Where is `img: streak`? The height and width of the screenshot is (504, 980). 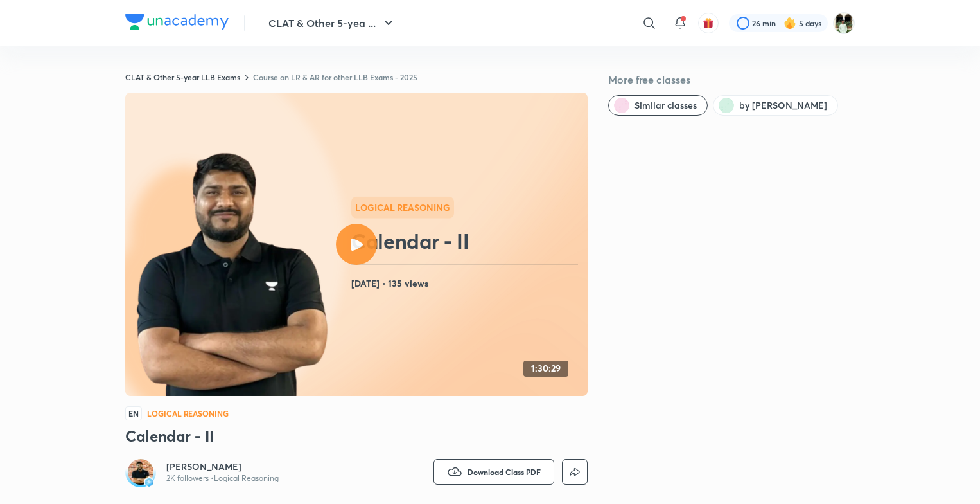 img: streak is located at coordinates (790, 23).